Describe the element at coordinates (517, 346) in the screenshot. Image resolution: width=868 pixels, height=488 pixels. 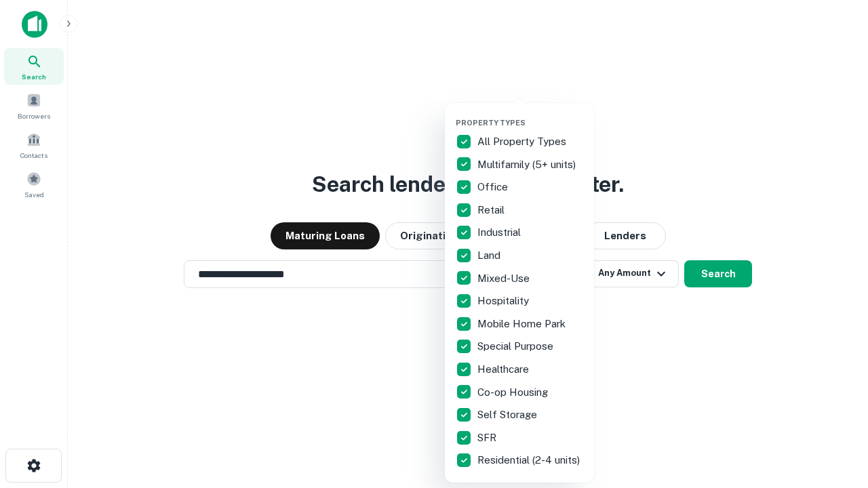
I see `p: Special Purpose` at that location.